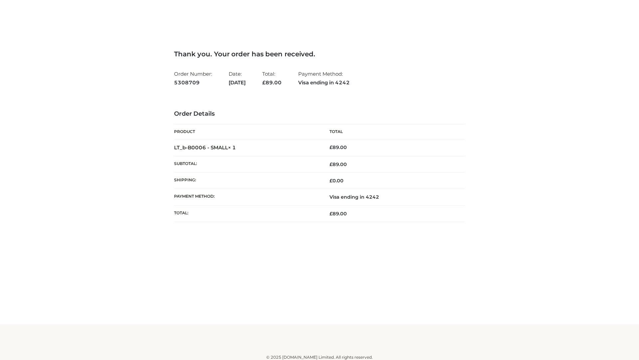 The height and width of the screenshot is (360, 639). I want to click on strong: LT_b-B0006 - SMALL, so click(205, 147).